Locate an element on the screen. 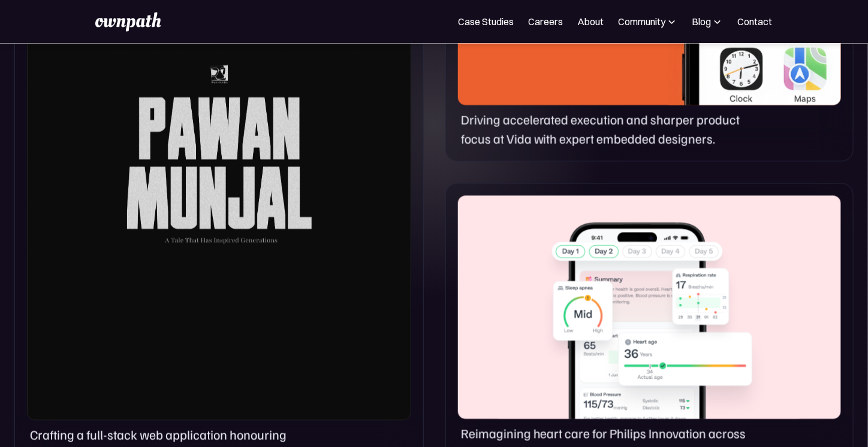 This screenshot has height=447, width=868. a: Careers is located at coordinates (546, 22).